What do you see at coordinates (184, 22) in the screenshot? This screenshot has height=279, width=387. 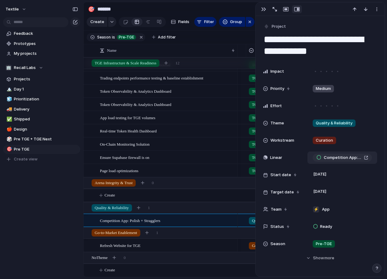 I see `span: Fields` at bounding box center [184, 22].